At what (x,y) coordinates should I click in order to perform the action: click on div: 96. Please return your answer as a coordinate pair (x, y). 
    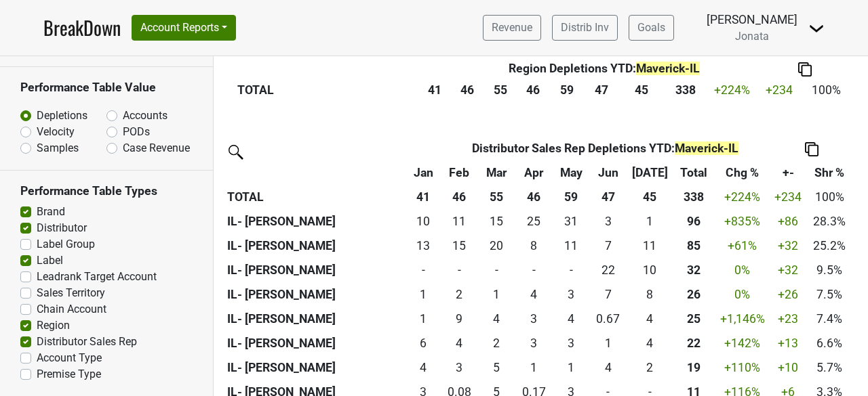
    Looking at the image, I should click on (693, 221).